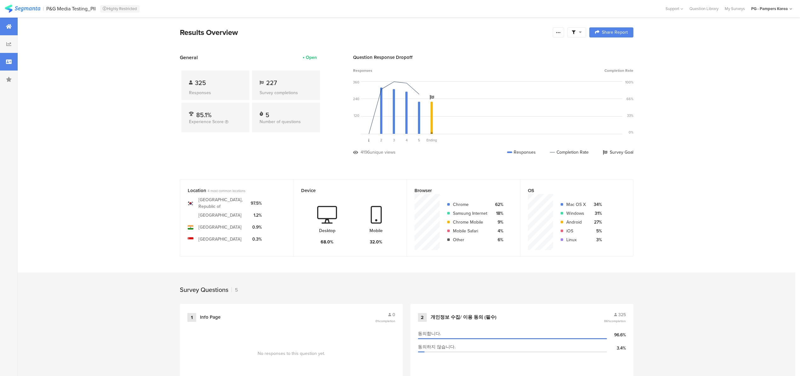  I want to click on div: Chrome, so click(470, 204).